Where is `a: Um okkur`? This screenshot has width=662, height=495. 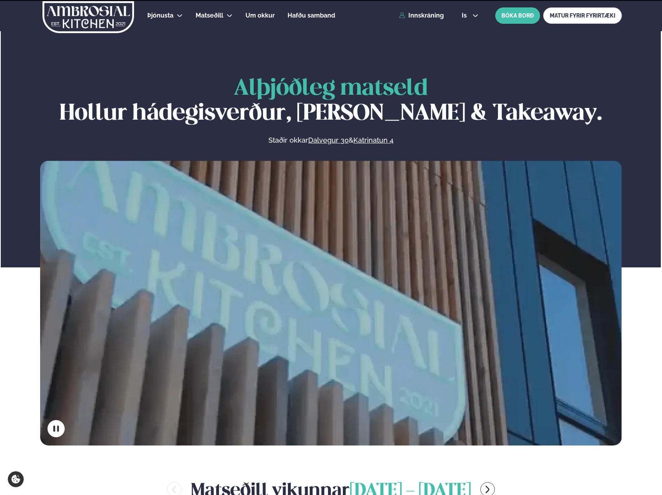 a: Um okkur is located at coordinates (260, 16).